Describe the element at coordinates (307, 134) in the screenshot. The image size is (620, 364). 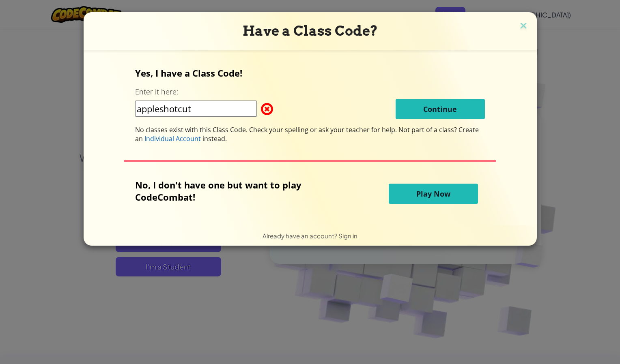
I see `span: Not part of a class? Create an` at that location.